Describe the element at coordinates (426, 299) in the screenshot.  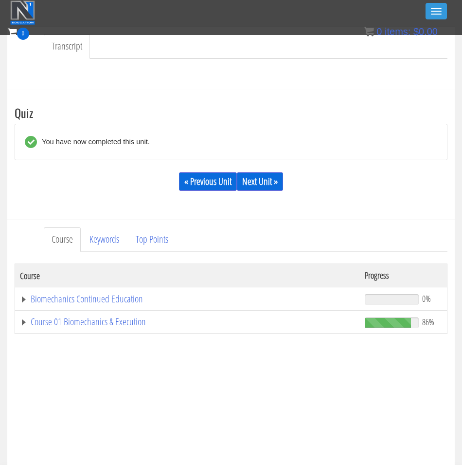
I see `span: 0%` at that location.